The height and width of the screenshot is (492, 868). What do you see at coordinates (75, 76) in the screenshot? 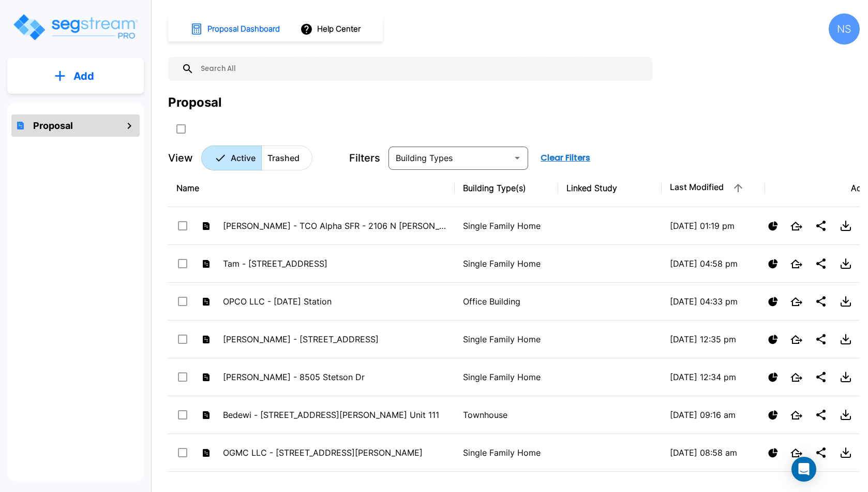
I see `button: Add` at bounding box center [75, 76].